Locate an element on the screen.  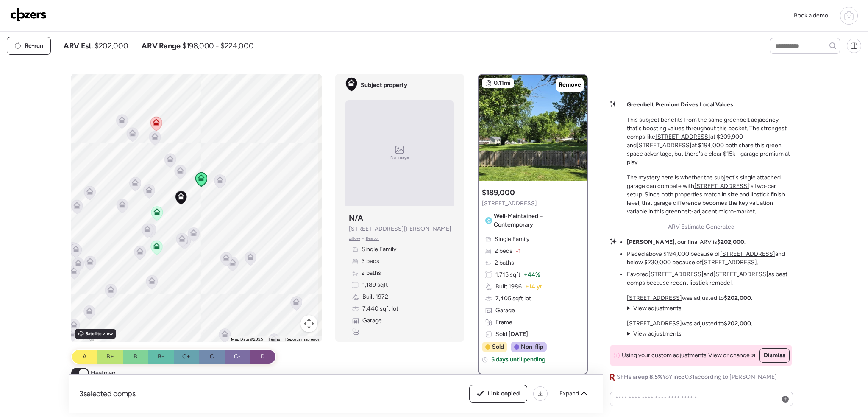
a: View or change is located at coordinates (732, 356).